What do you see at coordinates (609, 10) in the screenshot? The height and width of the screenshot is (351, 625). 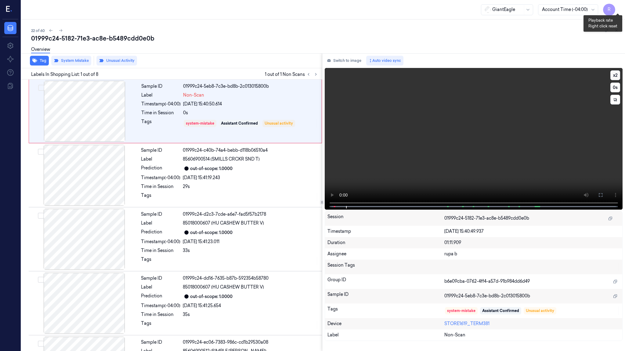 I see `button: R` at bounding box center [609, 10].